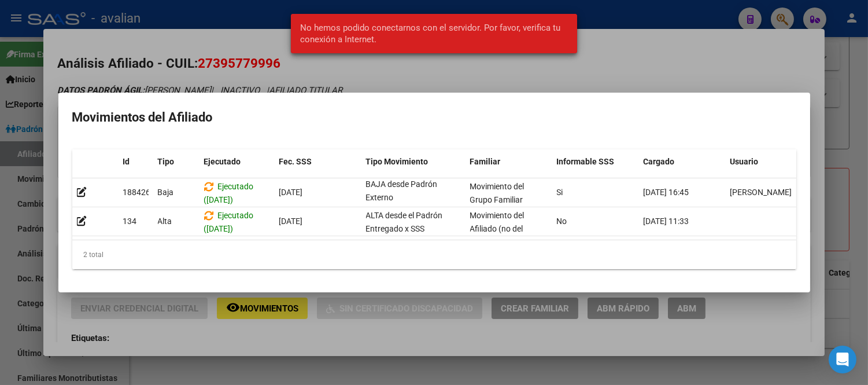 This screenshot has height=385, width=868. Describe the element at coordinates (509, 162) in the screenshot. I see `datatable-header-cell: Familiar` at that location.